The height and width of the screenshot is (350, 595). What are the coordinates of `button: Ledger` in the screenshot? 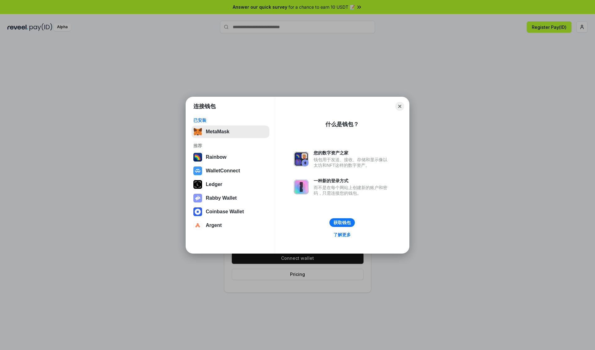 It's located at (230, 184).